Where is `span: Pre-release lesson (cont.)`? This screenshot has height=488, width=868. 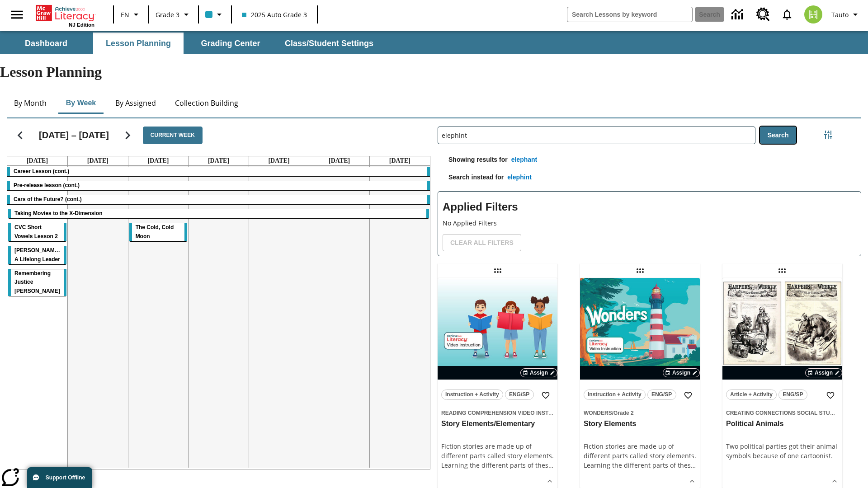 span: Pre-release lesson (cont.) is located at coordinates (46, 185).